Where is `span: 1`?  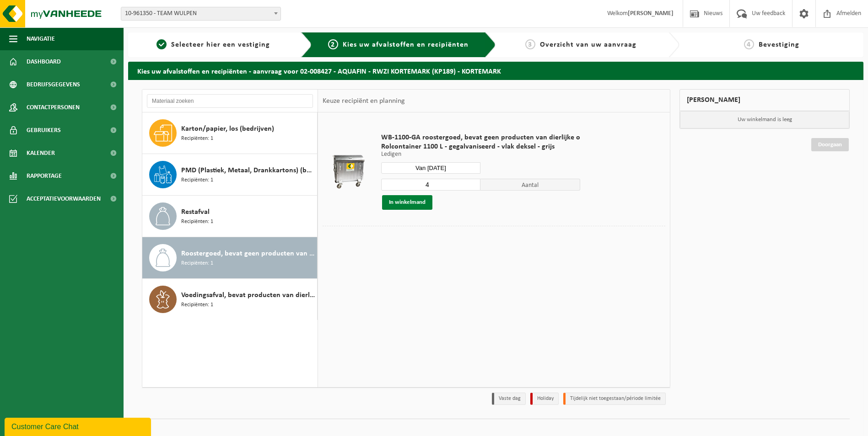 span: 1 is located at coordinates (162, 45).